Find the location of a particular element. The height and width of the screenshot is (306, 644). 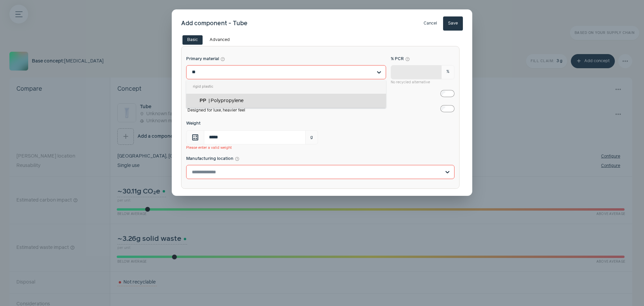

input: Primary material help_outline is located at coordinates (282, 72).